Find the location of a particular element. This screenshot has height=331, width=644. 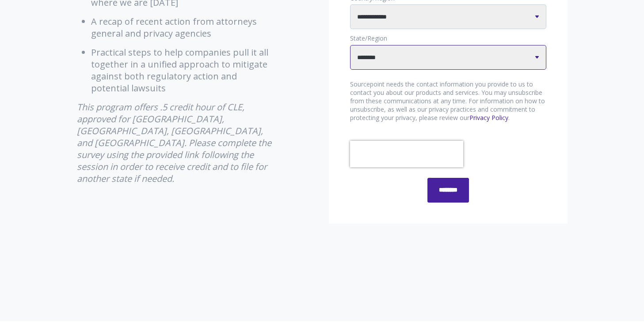

a: Privacy Policy is located at coordinates (489, 117).